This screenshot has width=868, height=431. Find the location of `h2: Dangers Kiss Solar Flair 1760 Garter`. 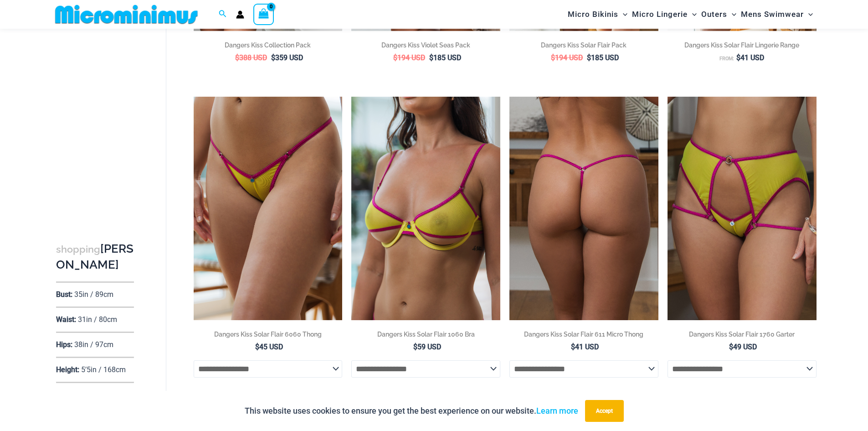

h2: Dangers Kiss Solar Flair 1760 Garter is located at coordinates (742, 334).